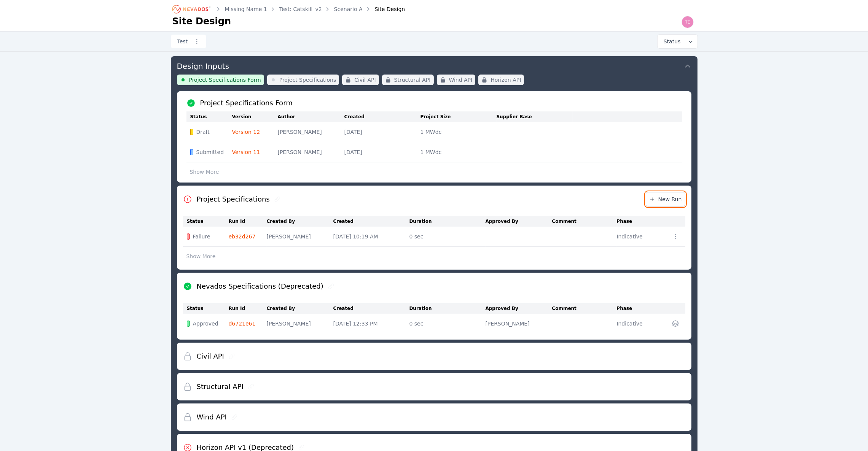  Describe the element at coordinates (205, 324) in the screenshot. I see `span: Approved` at that location.